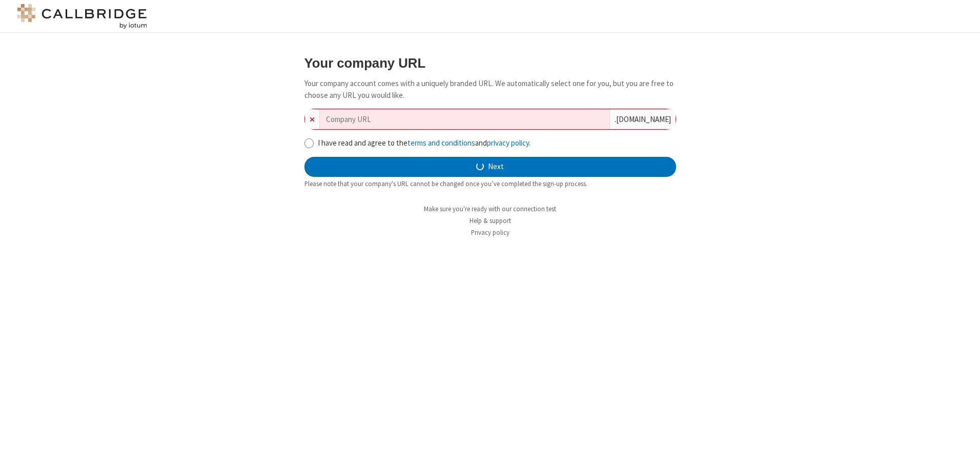 This screenshot has height=466, width=980. I want to click on h3: Your company URL, so click(490, 63).